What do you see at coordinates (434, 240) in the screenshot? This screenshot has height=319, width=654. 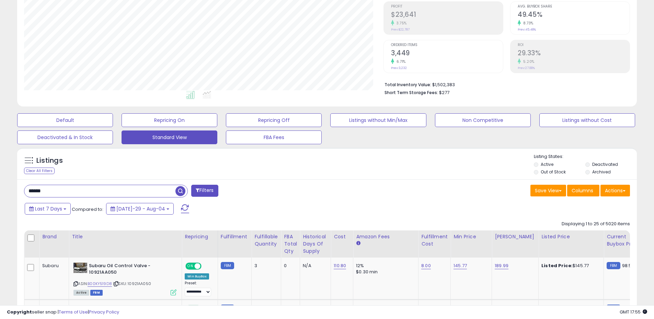 I see `div: Fulfillment Cost` at bounding box center [434, 240].